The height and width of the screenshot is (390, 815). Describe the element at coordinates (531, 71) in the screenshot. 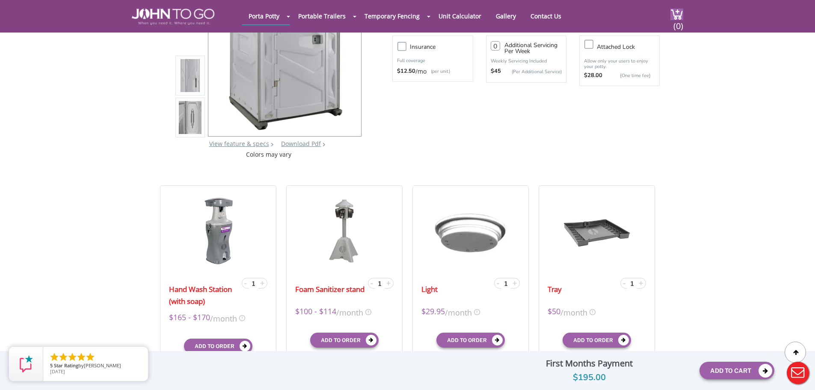

I see `p: (Per Additional Service)` at that location.